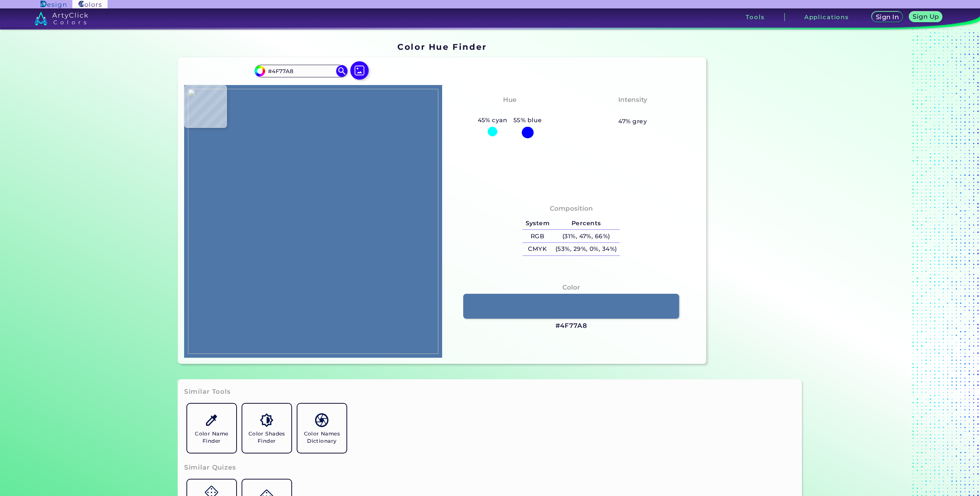 Image resolution: width=980 pixels, height=496 pixels. What do you see at coordinates (571, 287) in the screenshot?
I see `h4: Color` at bounding box center [571, 287].